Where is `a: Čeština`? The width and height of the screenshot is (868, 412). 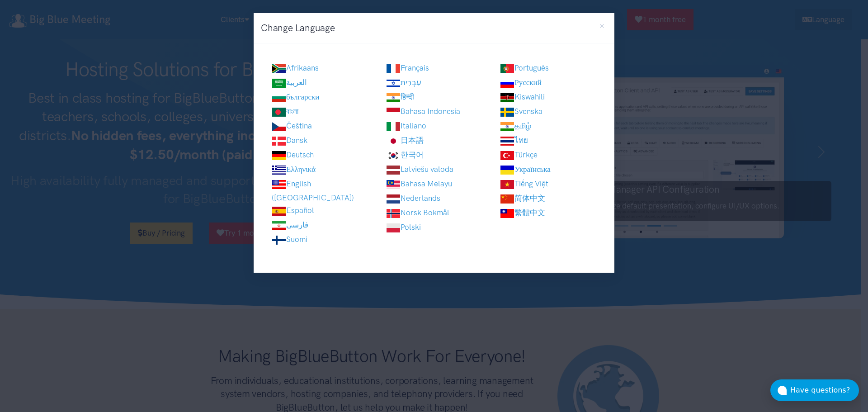 a: Čeština is located at coordinates (292, 126).